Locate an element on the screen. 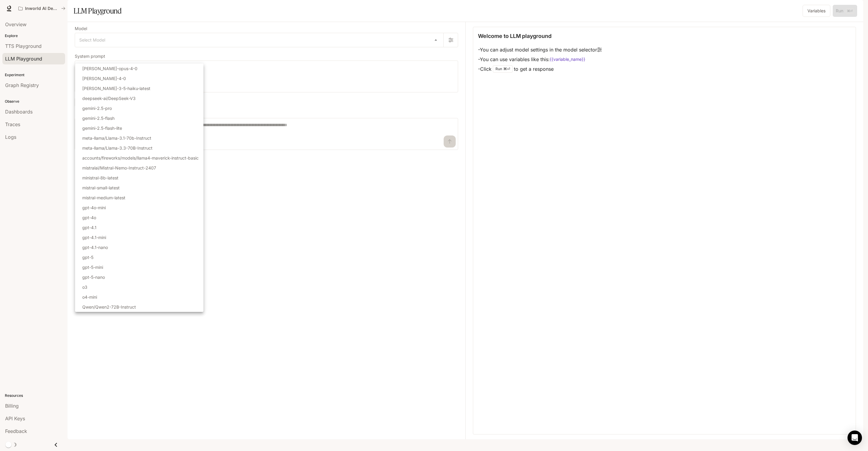 The image size is (868, 451). p: gpt-5-mini is located at coordinates (93, 267).